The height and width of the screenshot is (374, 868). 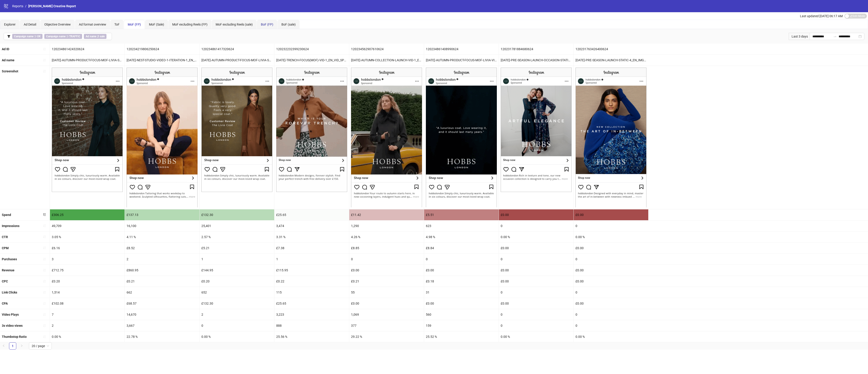 What do you see at coordinates (9, 37) in the screenshot?
I see `span: filter` at bounding box center [9, 37].